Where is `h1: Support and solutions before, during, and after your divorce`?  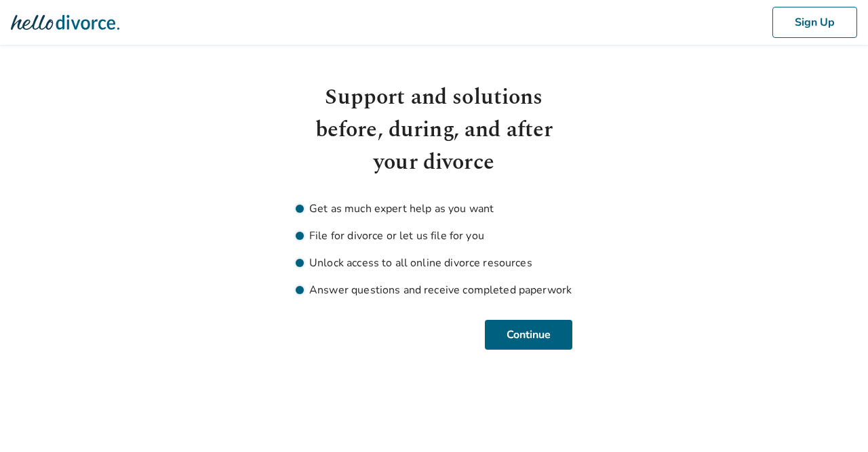
h1: Support and solutions before, during, and after your divorce is located at coordinates (434, 130).